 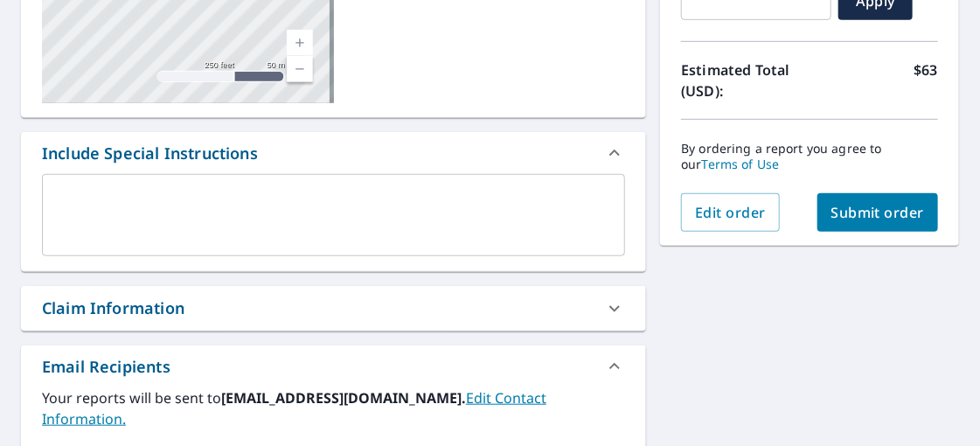 I want to click on p: Estimated Total (USD):, so click(x=745, y=80).